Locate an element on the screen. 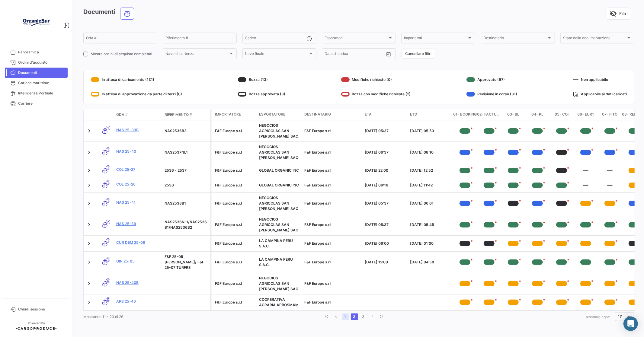  button: Cancellare filtri is located at coordinates (418, 53).